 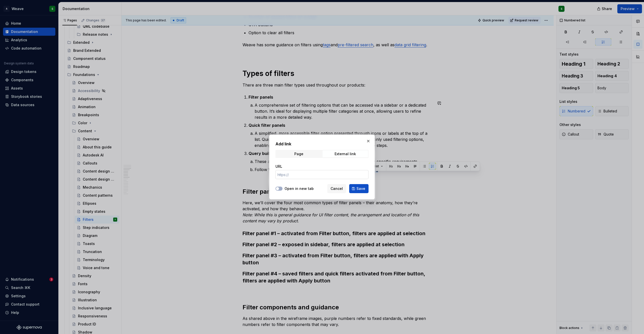 I want to click on span: Cancel, so click(x=336, y=189).